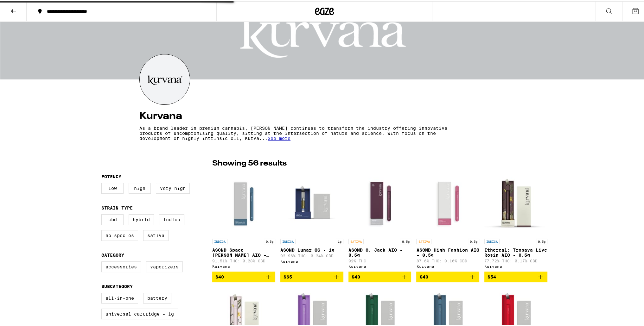 The image size is (644, 326). What do you see at coordinates (25, 7) in the screenshot?
I see `span: Hi. Need any help?` at bounding box center [25, 7].